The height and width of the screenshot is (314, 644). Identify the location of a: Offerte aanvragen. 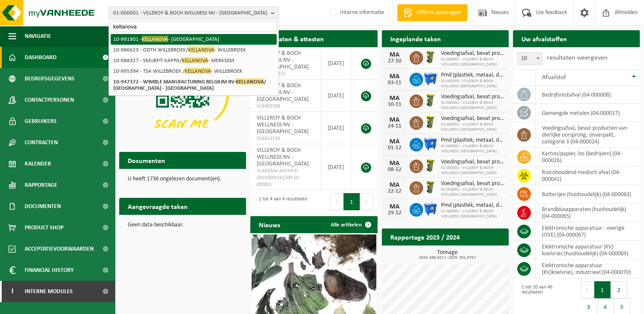
(432, 13).